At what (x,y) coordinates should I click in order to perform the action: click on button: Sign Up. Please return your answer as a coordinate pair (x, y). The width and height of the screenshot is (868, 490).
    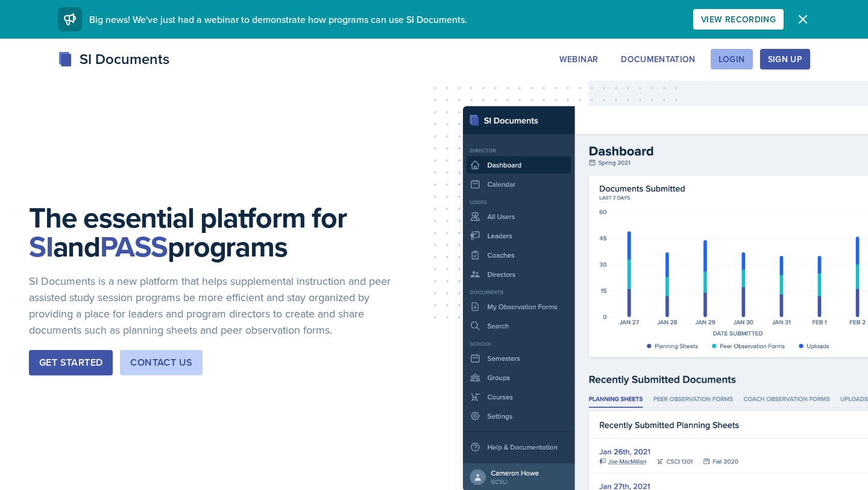
    Looking at the image, I should click on (785, 59).